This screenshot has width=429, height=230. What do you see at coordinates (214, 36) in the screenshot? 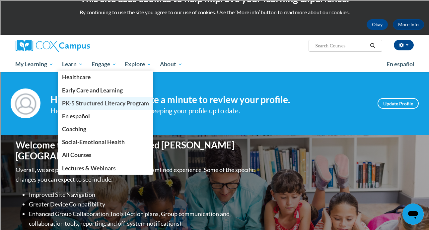
I see `div: Sign out` at bounding box center [214, 36].